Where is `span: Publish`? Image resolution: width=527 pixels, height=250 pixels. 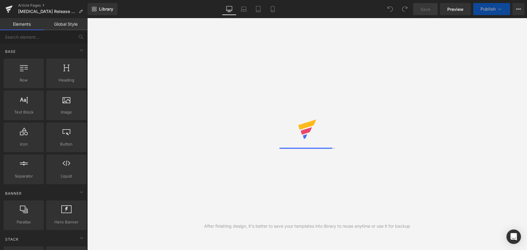
span: Publish is located at coordinates (488, 9).